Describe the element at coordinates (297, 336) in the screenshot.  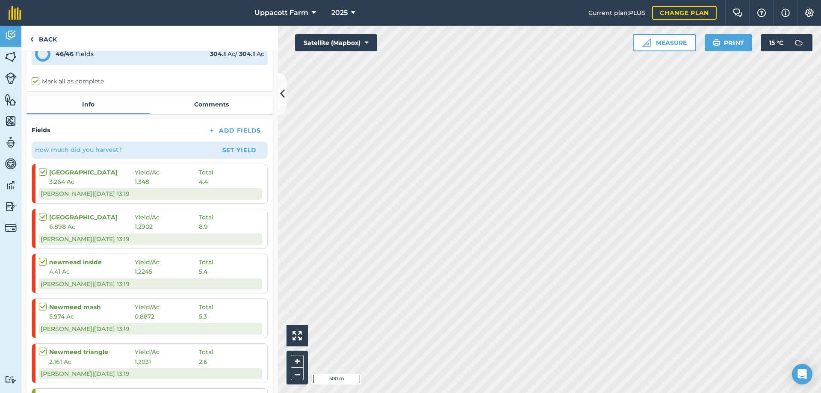
I see `img: Four arrows, one pointing top left, one top right, one bottom right and the last bottom left` at that location.